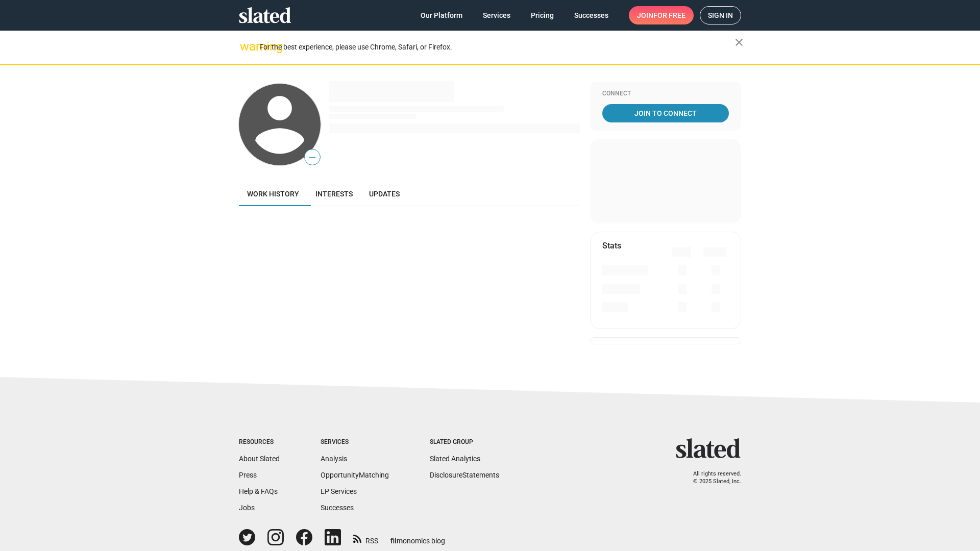  I want to click on div: Resources, so click(259, 442).